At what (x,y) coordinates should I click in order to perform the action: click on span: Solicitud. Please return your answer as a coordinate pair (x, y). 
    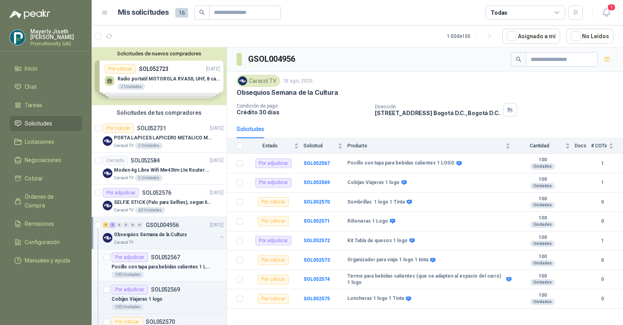
    Looking at the image, I should click on (320, 146).